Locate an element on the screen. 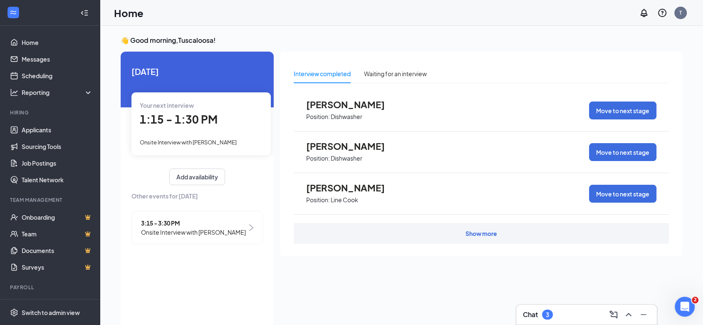 This screenshot has height=325, width=703. svg: ComposeMessage is located at coordinates (614, 314).